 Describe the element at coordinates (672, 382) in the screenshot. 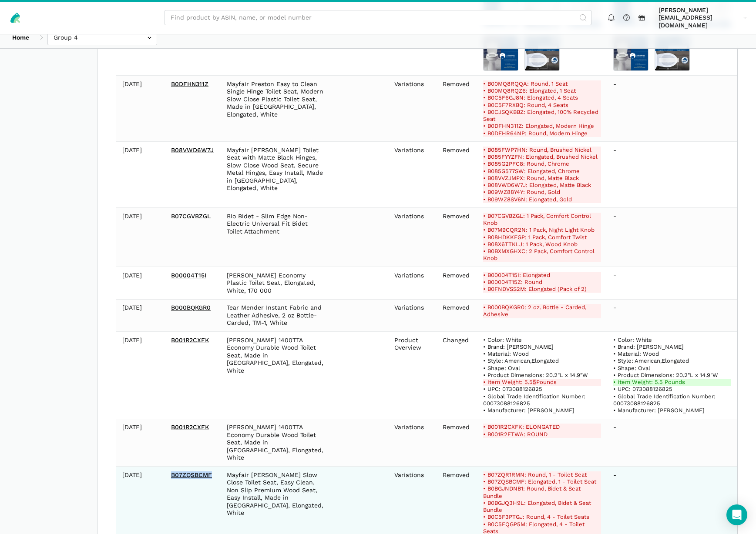

I see `ins: • Item Weight: 5.5 Pounds` at that location.